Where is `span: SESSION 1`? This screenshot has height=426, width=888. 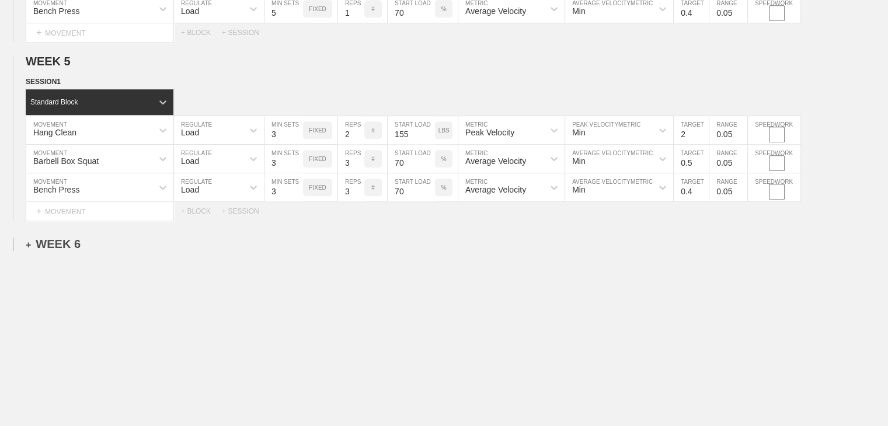
span: SESSION 1 is located at coordinates (43, 82).